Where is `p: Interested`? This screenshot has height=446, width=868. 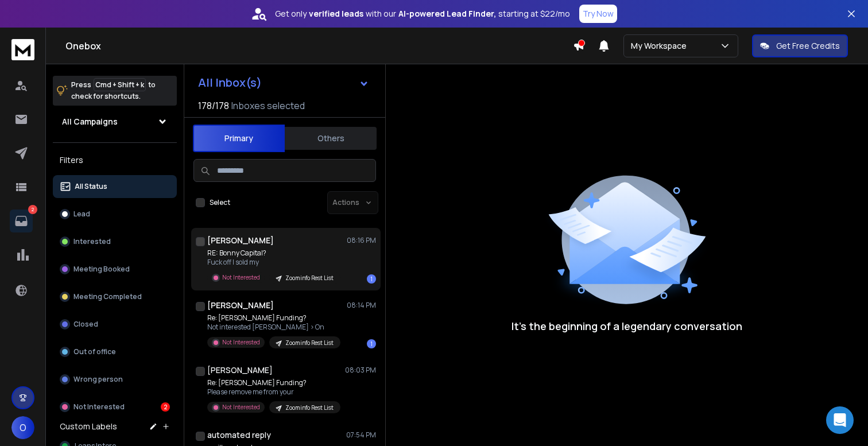 p: Interested is located at coordinates (92, 242).